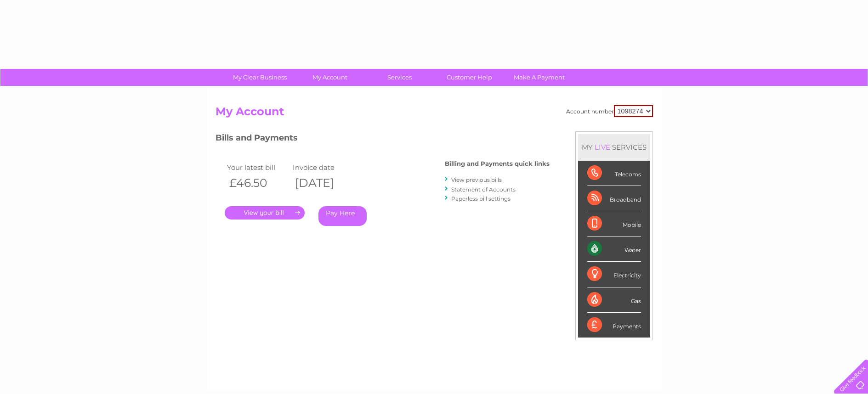 This screenshot has height=394, width=868. Describe the element at coordinates (539, 77) in the screenshot. I see `a: Make A Payment` at that location.